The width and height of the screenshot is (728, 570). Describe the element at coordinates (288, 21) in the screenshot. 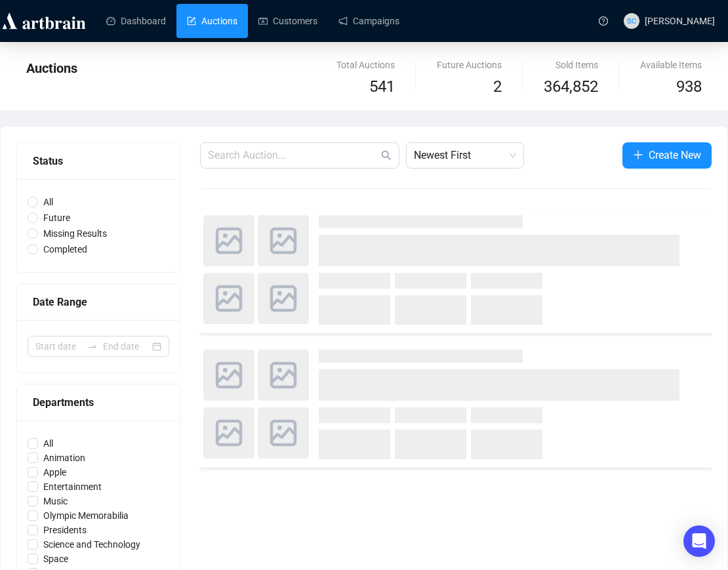

I see `a: Customers` at that location.